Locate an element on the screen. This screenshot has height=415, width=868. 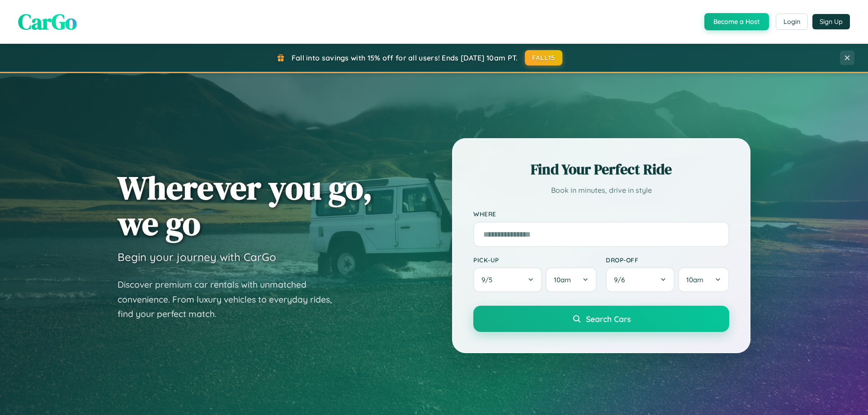
p: Discover premium car rentals with unmatched convenience. From luxury vehicles to everyday rides, ... is located at coordinates (231, 299).